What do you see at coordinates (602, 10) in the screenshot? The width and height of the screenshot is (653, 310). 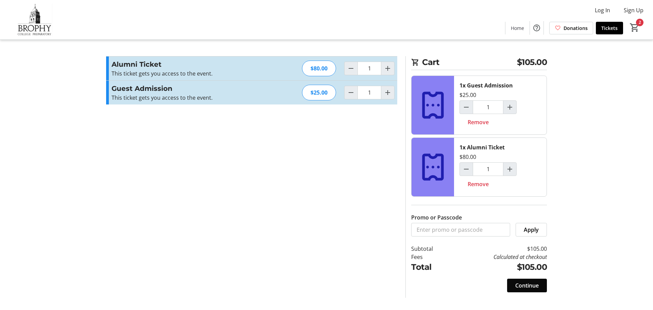 I see `button: Log In` at bounding box center [602, 10].